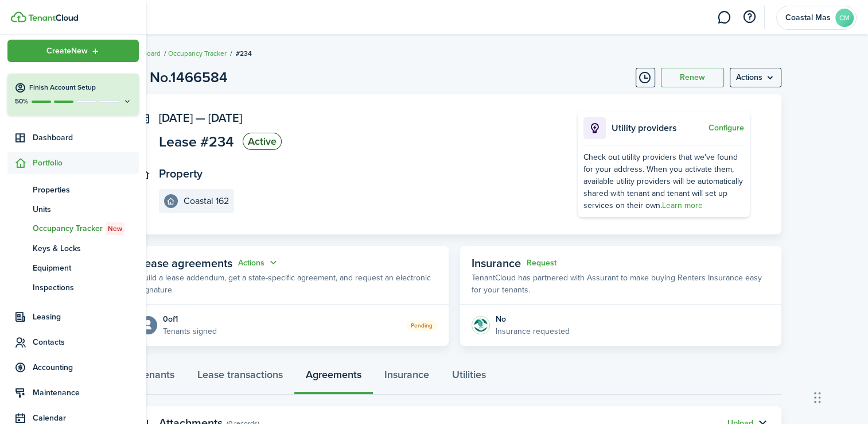 Image resolution: width=868 pixels, height=424 pixels. I want to click on span: Lease #234, so click(196, 141).